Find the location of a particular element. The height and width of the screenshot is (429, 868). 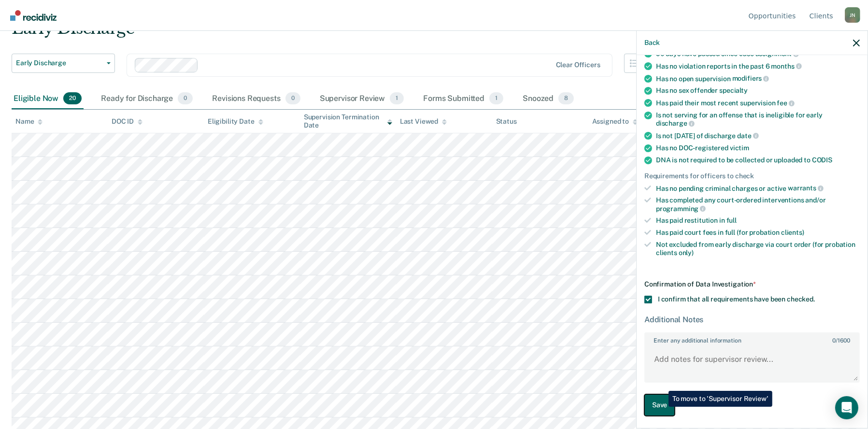

div: Open Intercom Messenger is located at coordinates (847, 407).